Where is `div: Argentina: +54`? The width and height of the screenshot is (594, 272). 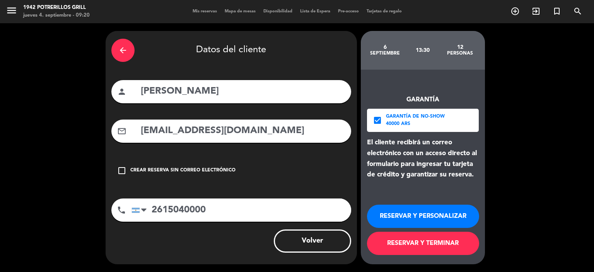
div: Argentina: +54 is located at coordinates (141, 210).